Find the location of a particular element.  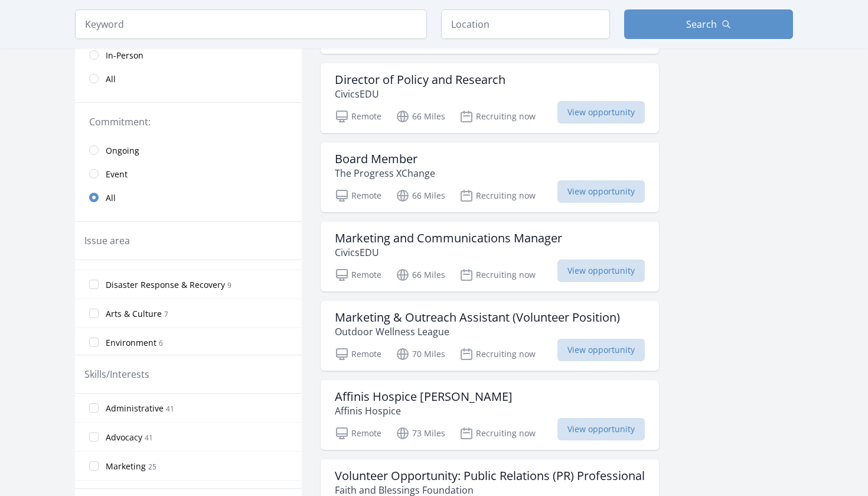

a: Ongoing is located at coordinates (189, 150).